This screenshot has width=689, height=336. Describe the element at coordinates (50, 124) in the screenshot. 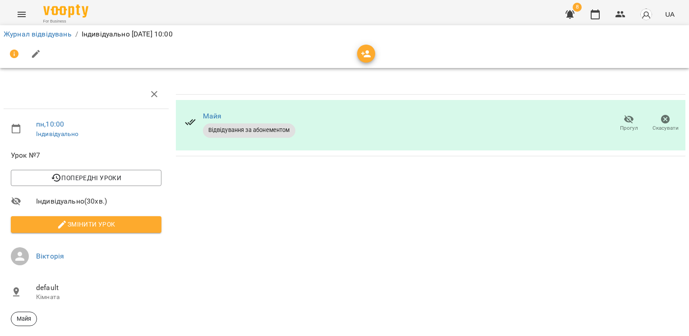

I see `a: пн , 10:00` at that location.